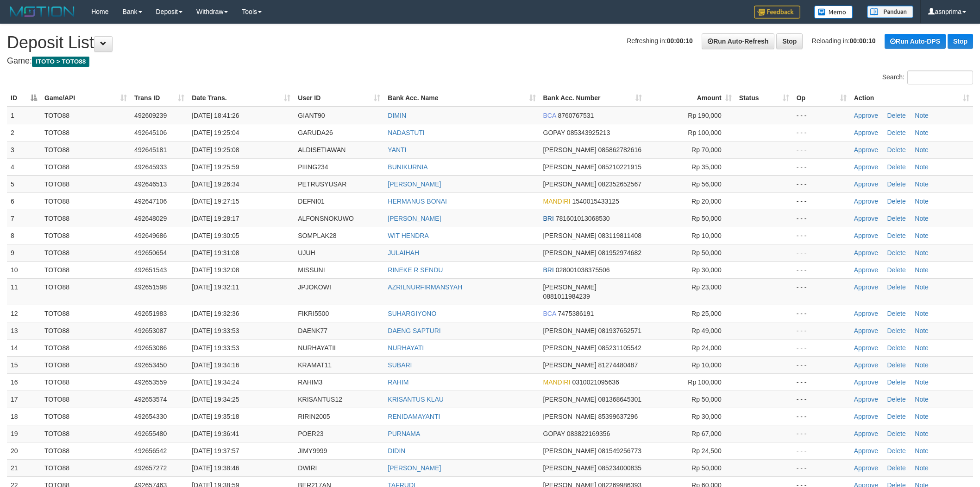 This screenshot has height=487, width=980. What do you see at coordinates (592, 98) in the screenshot?
I see `th: Bank Acc. Number: activate to sort column ascending` at bounding box center [592, 98].